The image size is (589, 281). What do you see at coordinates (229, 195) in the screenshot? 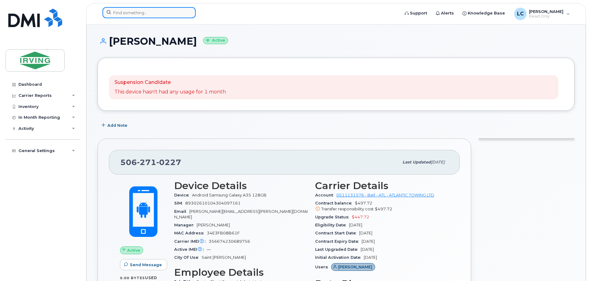
I see `span: Android Samsung Galaxy A35 128GB` at bounding box center [229, 195].